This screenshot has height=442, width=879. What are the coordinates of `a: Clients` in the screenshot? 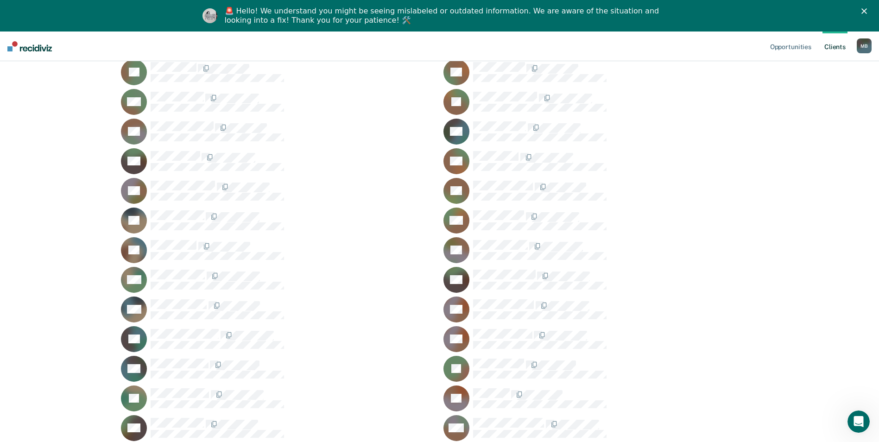 It's located at (835, 46).